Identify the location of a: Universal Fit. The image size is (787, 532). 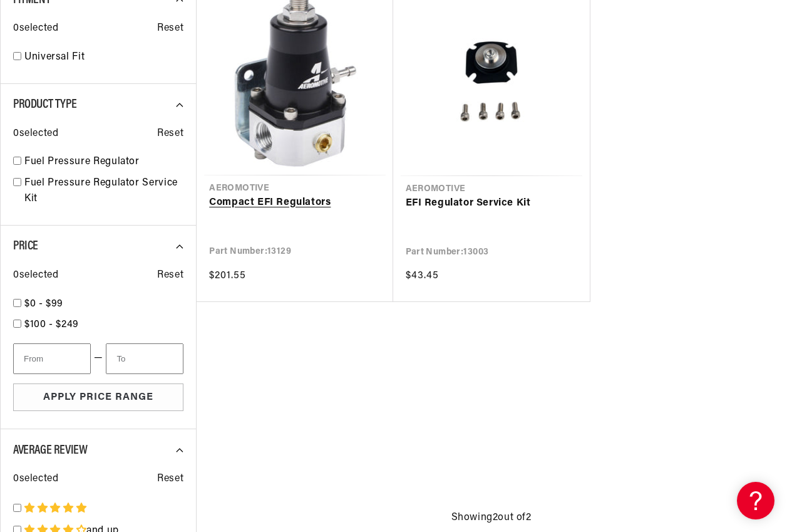
(104, 58).